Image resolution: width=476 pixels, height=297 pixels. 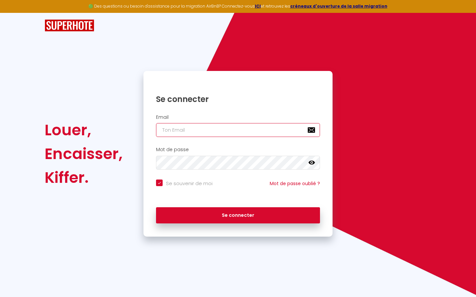 What do you see at coordinates (84, 130) in the screenshot?
I see `div: Louer,` at bounding box center [84, 130].